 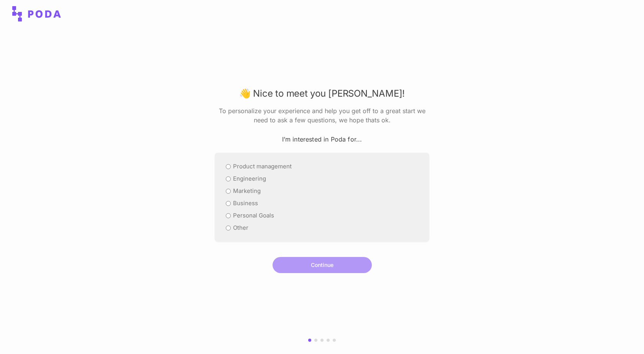 What do you see at coordinates (246, 93) in the screenshot?
I see `span: wave` at bounding box center [246, 93].